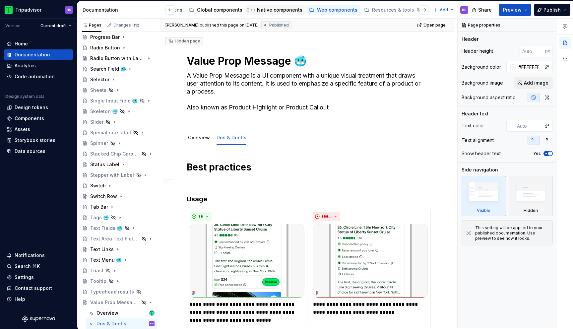  What do you see at coordinates (434, 25) in the screenshot?
I see `span: Open page` at bounding box center [434, 25].